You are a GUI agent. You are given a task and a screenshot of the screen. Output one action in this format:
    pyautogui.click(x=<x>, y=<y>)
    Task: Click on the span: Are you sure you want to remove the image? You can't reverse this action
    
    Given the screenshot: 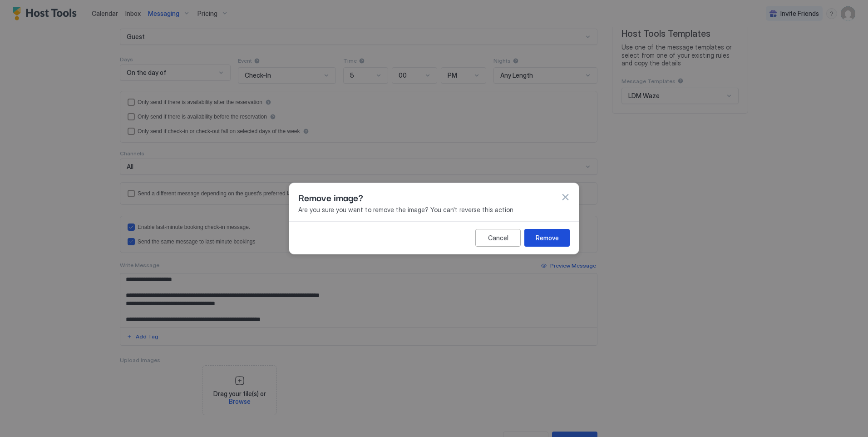 What is the action you would take?
    pyautogui.click(x=434, y=210)
    